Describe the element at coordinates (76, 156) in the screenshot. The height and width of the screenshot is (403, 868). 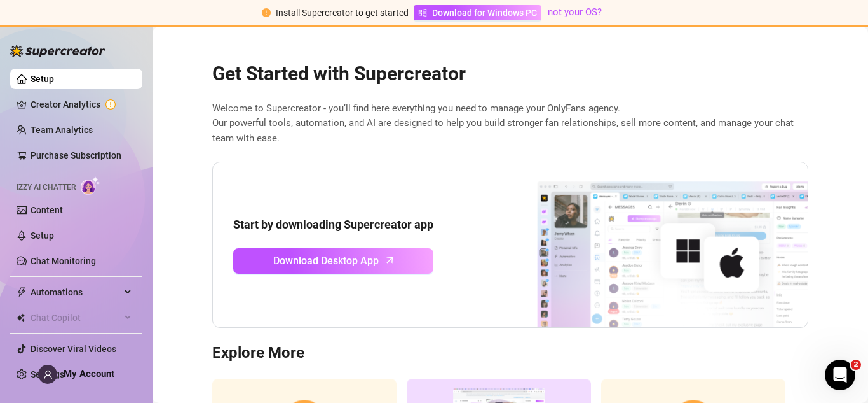
I see `a: Purchase Subscription` at that location.